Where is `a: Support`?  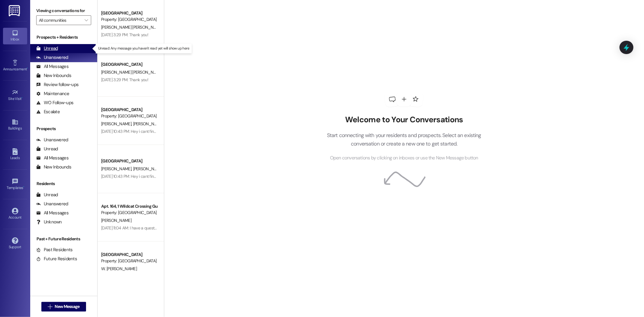
a: Support is located at coordinates (15, 244).